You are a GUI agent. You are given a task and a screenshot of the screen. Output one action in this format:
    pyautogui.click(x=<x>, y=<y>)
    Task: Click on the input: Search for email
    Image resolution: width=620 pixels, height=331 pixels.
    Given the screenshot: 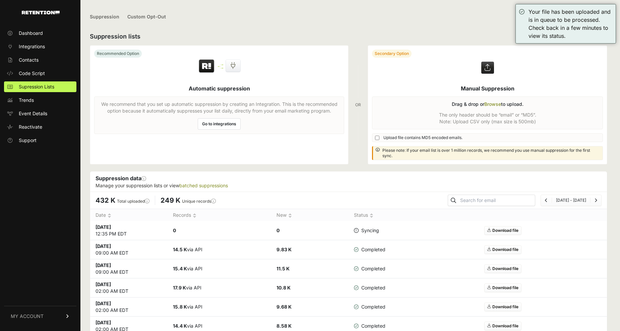 What is the action you would take?
    pyautogui.click(x=497, y=200)
    